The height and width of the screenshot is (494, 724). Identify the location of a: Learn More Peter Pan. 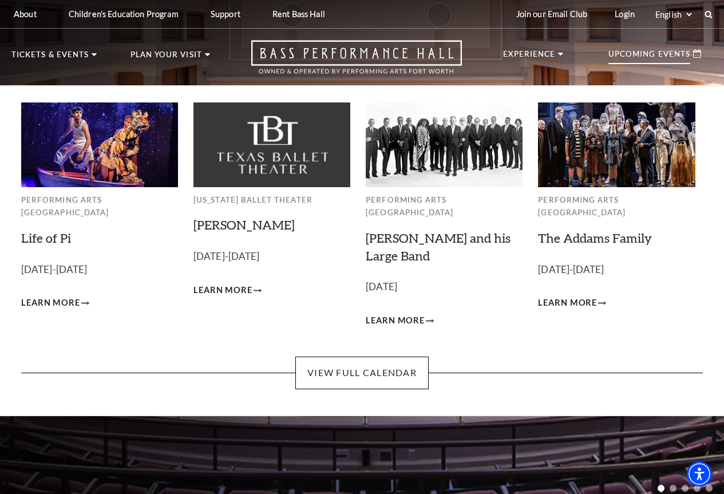
(227, 290).